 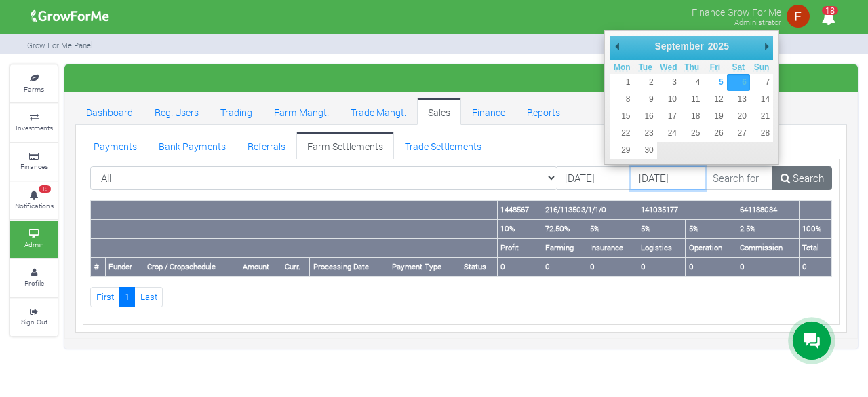 What do you see at coordinates (34, 245) in the screenshot?
I see `small: Admin` at bounding box center [34, 245].